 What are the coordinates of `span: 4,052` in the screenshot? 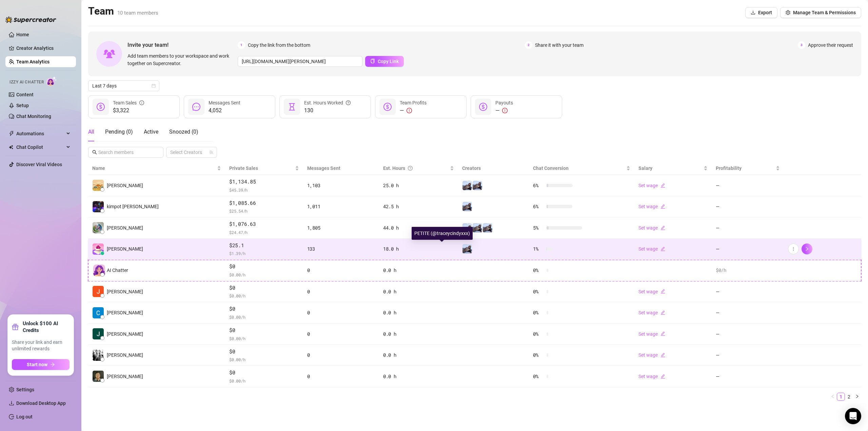 It's located at (224, 111).